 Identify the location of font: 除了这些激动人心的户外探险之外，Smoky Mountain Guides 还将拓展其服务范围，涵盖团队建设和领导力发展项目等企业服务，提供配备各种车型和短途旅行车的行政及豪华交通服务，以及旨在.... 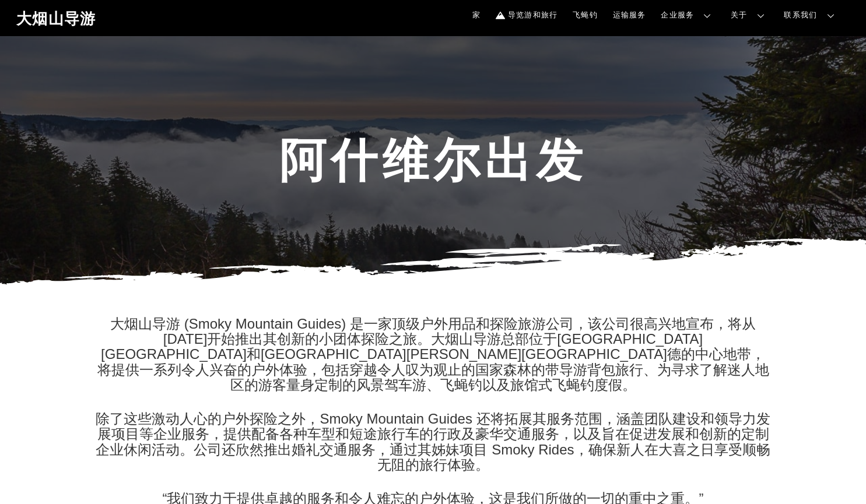
(433, 442).